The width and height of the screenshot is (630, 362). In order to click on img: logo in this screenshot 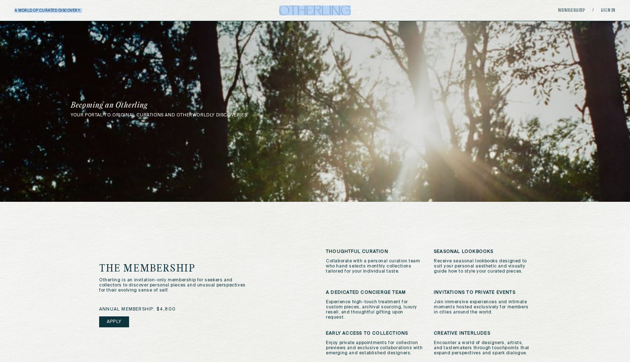, I will do `click(315, 10)`.